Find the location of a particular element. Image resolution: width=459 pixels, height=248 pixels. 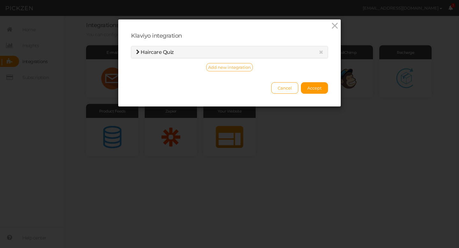

button: Cancel is located at coordinates (284, 88).